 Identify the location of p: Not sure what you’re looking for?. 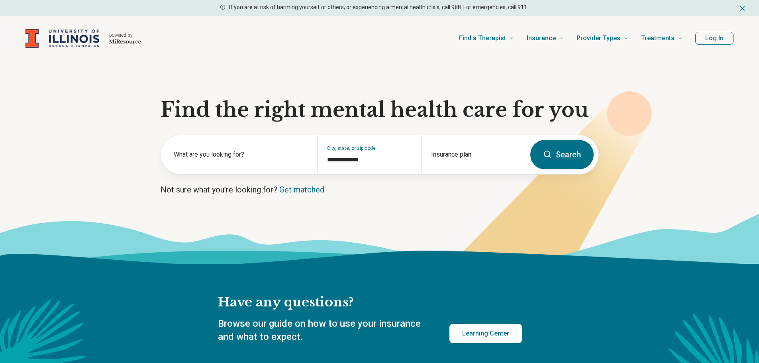
(380, 190).